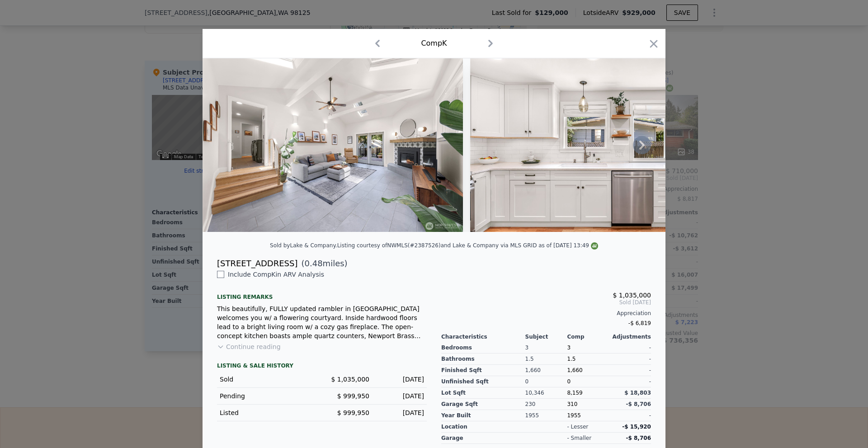  Describe the element at coordinates (484, 359) in the screenshot. I see `div: Bathrooms` at that location.